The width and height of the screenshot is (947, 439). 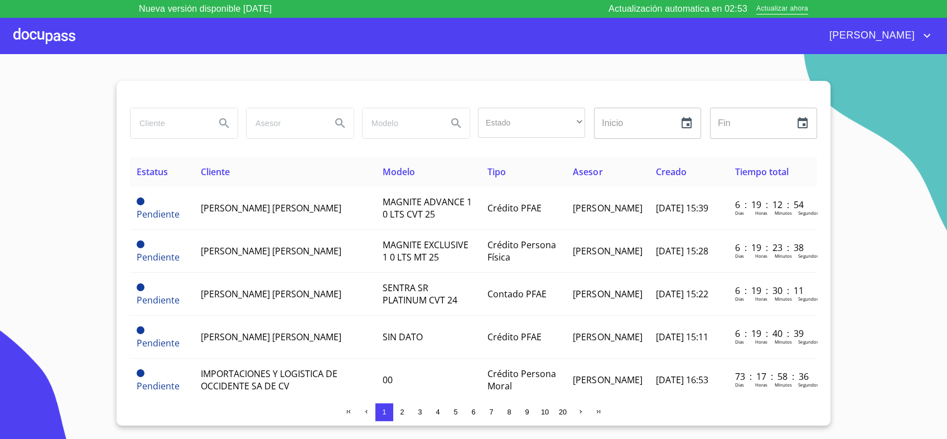 What do you see at coordinates (772, 291) in the screenshot?
I see `p: 6 : 19 : 30 : 11` at bounding box center [772, 291].